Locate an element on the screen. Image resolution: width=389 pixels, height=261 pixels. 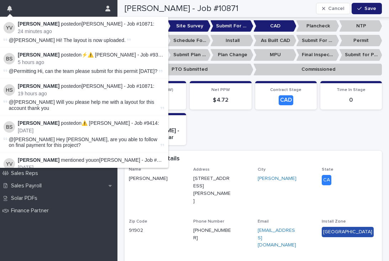
p: Finance Partner is located at coordinates (31, 211).